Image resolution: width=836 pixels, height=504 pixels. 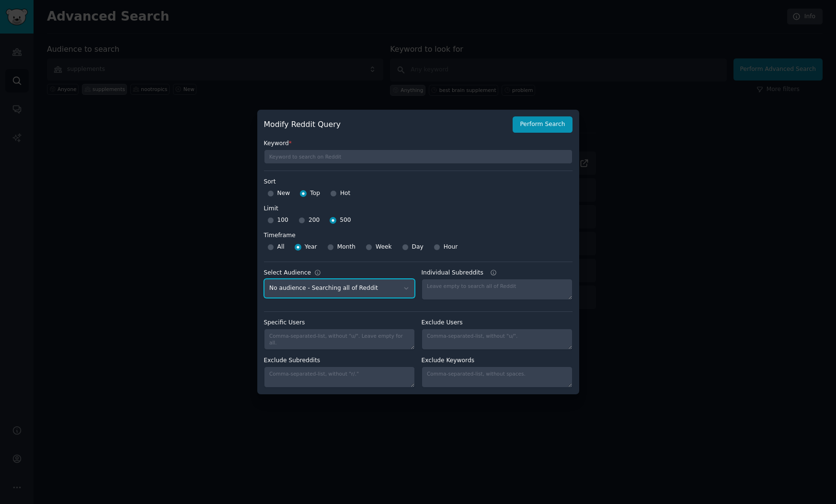 What do you see at coordinates (386, 125) in the screenshot?
I see `h2: Modify Reddit Query` at bounding box center [386, 125].